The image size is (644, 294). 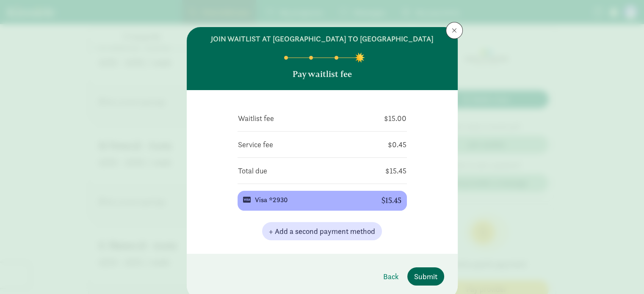 What do you see at coordinates (293, 144) in the screenshot?
I see `td: Service fee` at bounding box center [293, 144].